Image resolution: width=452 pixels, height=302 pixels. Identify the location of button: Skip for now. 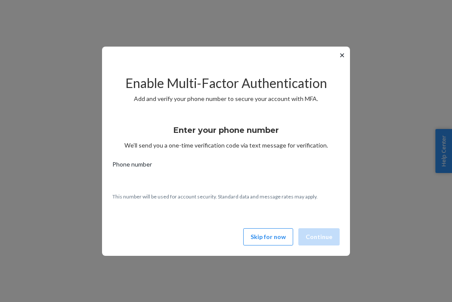
(268, 237).